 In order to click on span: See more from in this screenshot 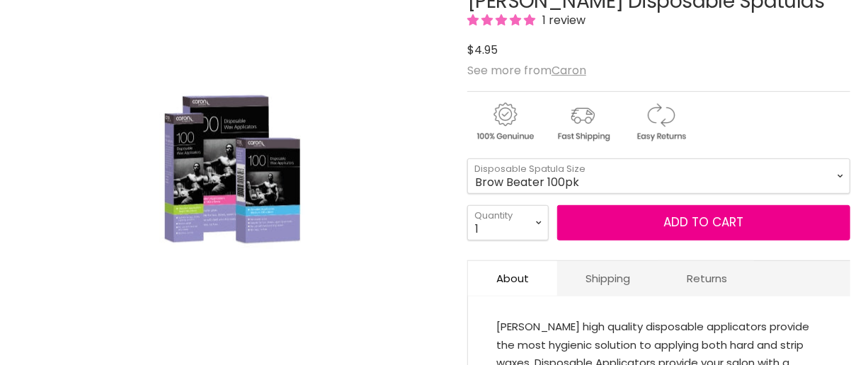, I will do `click(527, 70)`.